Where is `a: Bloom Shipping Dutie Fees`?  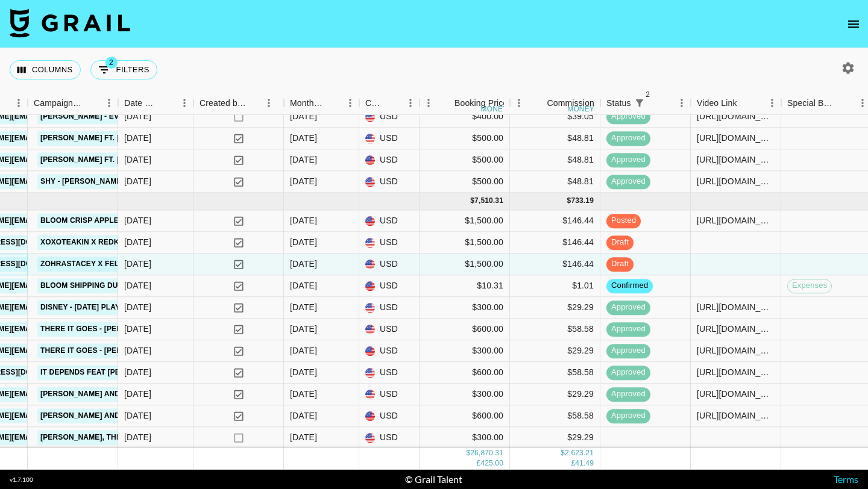 a: Bloom Shipping Dutie Fees is located at coordinates (95, 286).